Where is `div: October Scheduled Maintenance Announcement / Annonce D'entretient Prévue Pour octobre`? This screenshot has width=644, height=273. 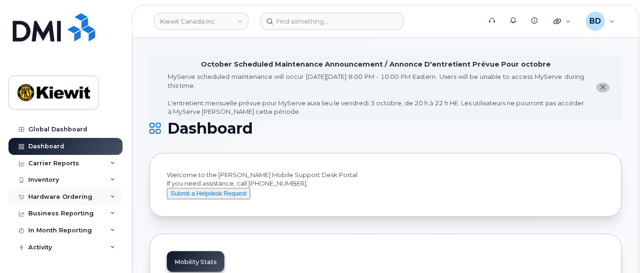
div: October Scheduled Maintenance Announcement / Annonce D'entretient Prévue Pour octobre is located at coordinates (377, 64).